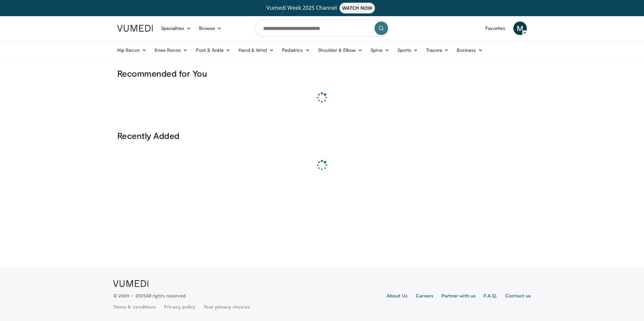  What do you see at coordinates (171, 50) in the screenshot?
I see `a: Knee Recon` at bounding box center [171, 50].